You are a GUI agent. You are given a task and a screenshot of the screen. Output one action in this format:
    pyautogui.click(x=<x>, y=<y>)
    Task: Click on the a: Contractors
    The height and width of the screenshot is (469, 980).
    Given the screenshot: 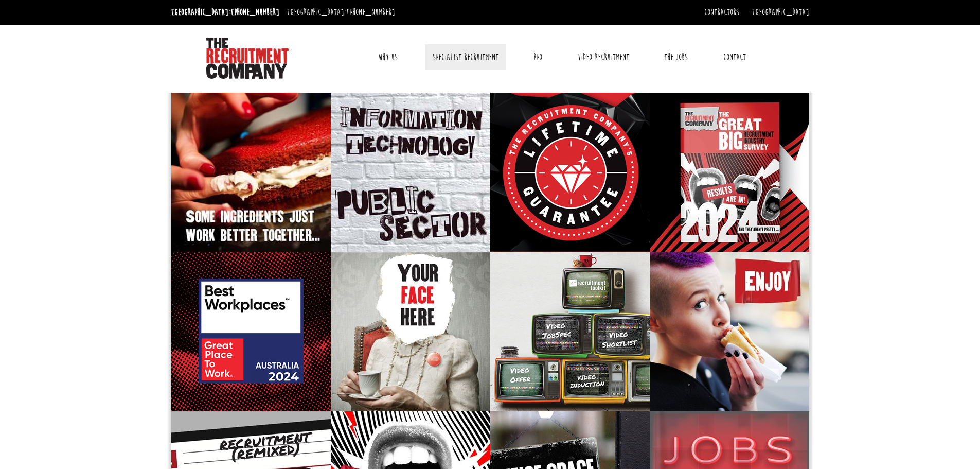 What is the action you would take?
    pyautogui.click(x=722, y=12)
    